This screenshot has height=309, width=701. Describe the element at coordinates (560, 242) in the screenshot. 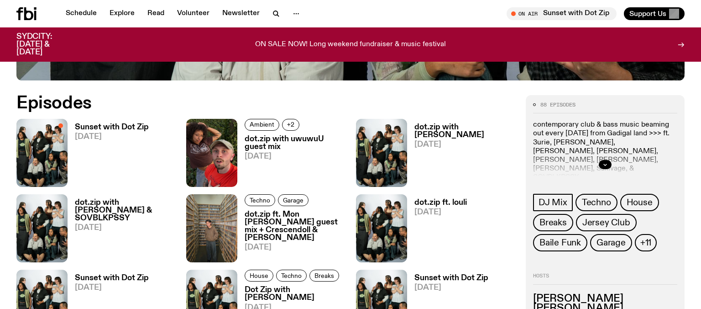

I see `span: Baile Funk` at that location.